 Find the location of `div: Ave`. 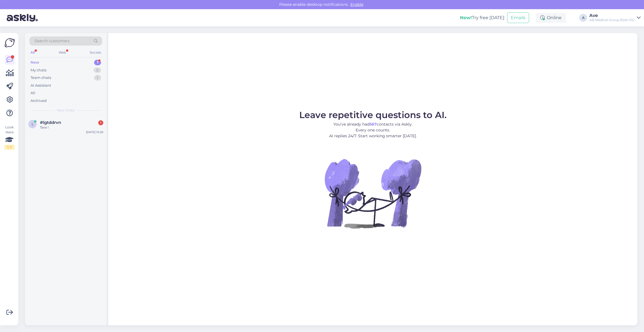

div: Ave is located at coordinates (612, 15).